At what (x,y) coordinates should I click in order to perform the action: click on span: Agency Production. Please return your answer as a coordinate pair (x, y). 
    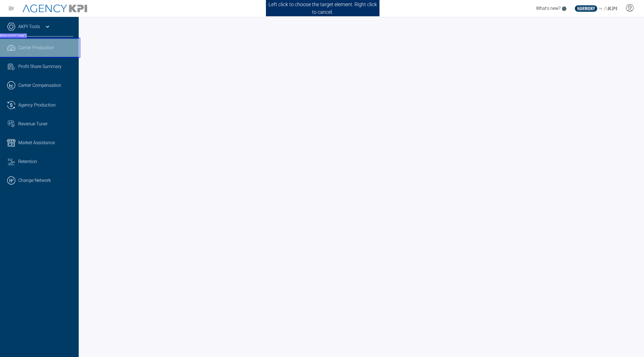
    Looking at the image, I should click on (37, 105).